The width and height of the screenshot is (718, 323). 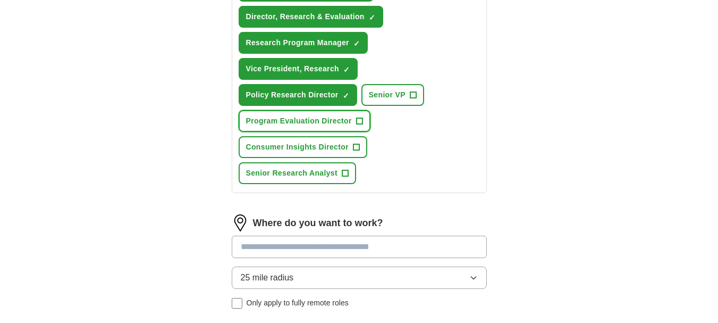 What do you see at coordinates (359, 277) in the screenshot?
I see `button: 25 mile radius` at bounding box center [359, 277].